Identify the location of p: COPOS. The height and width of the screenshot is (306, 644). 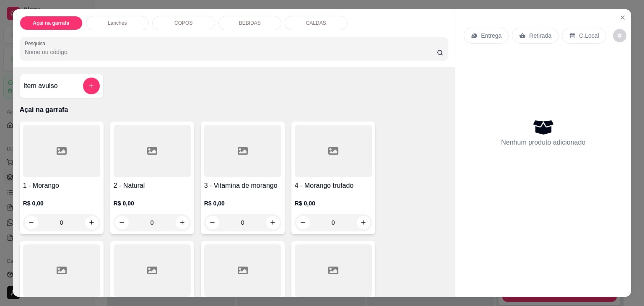
(183, 23).